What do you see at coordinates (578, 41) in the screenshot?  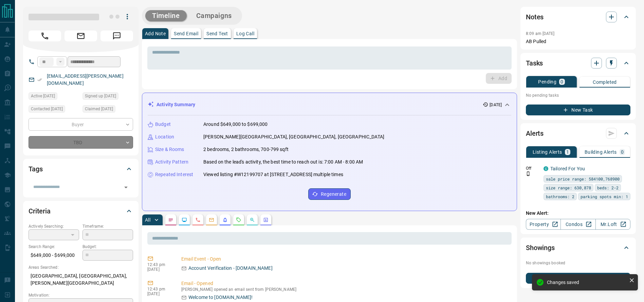 I see `p: AB Pulled` at bounding box center [578, 41].